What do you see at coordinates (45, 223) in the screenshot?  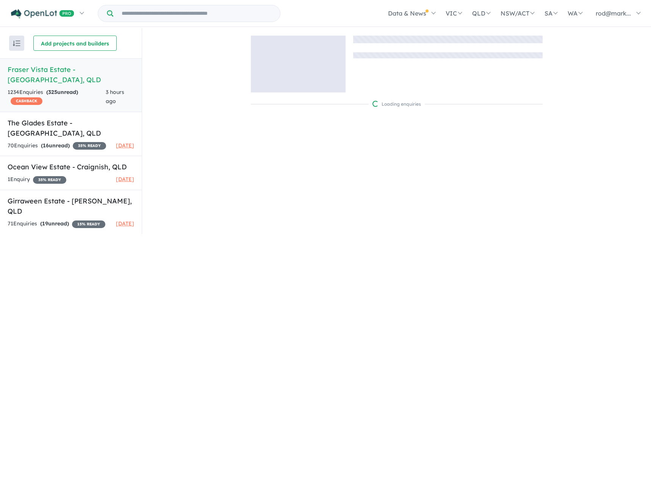 I see `span: 19` at bounding box center [45, 223].